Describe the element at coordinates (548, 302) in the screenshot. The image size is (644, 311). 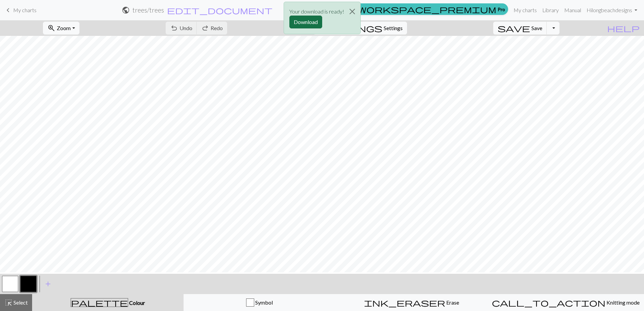
I see `span: call_to_action` at that location.